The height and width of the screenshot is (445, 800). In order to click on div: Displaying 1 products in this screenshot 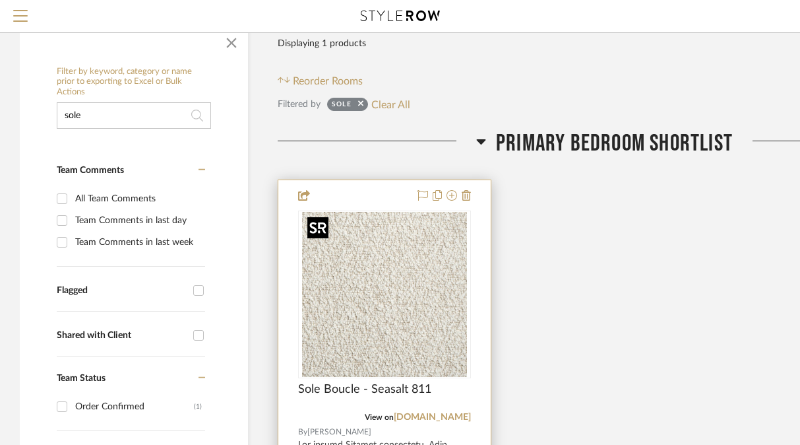, I will do `click(322, 44)`.